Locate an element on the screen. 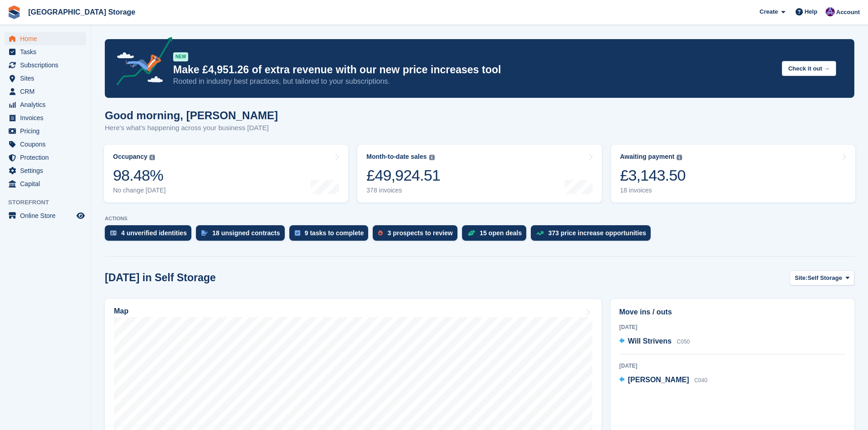  div: 3 prospects to review is located at coordinates (420, 233).